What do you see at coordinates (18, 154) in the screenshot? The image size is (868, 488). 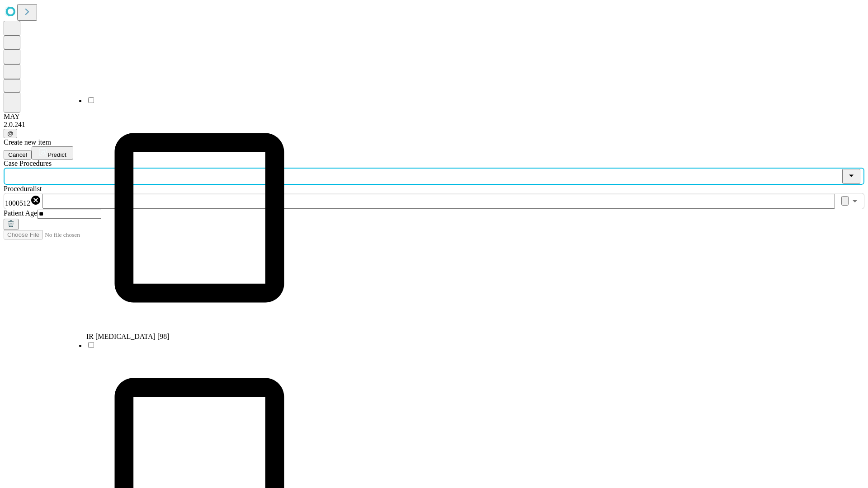 I see `span: Cancel` at bounding box center [18, 154].